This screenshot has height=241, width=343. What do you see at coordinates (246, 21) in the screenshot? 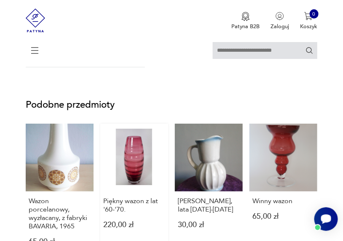
I see `a: Ikona medaluPatyna B2B` at bounding box center [246, 21].